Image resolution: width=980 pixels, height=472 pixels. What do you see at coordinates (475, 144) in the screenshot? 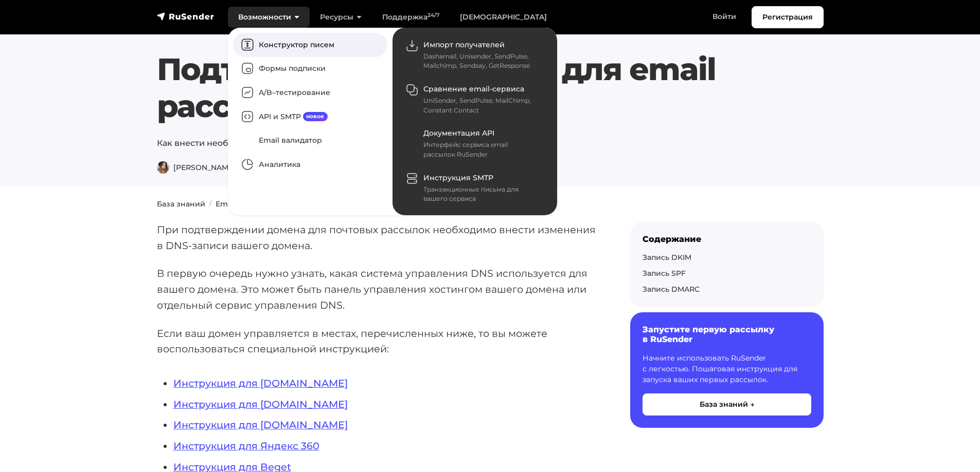
I see `a: Документация API Интерфейс сервиса email рассылок RuSender` at bounding box center [475, 144].